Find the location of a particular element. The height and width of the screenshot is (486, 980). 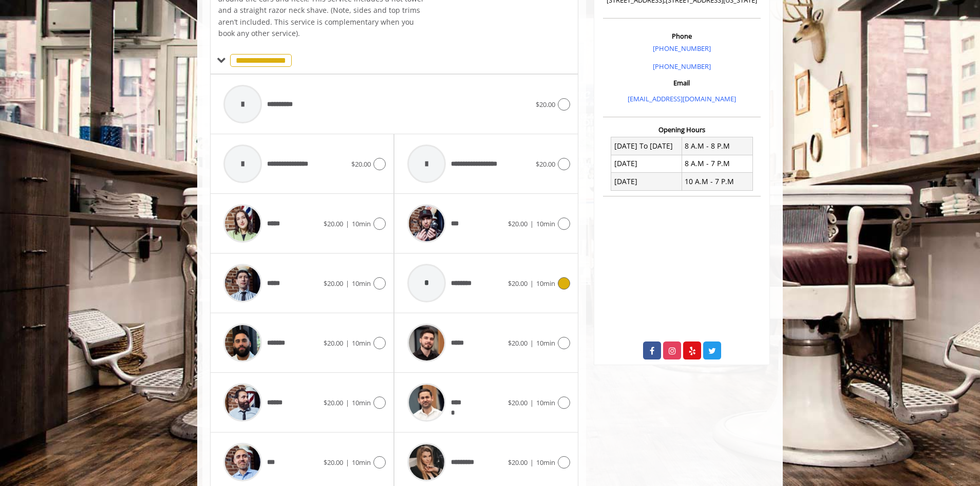

td: 8 A.M - 7 P.M is located at coordinates (717, 164).